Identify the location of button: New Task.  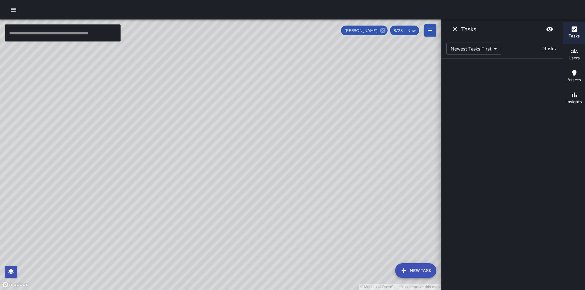
(416, 271).